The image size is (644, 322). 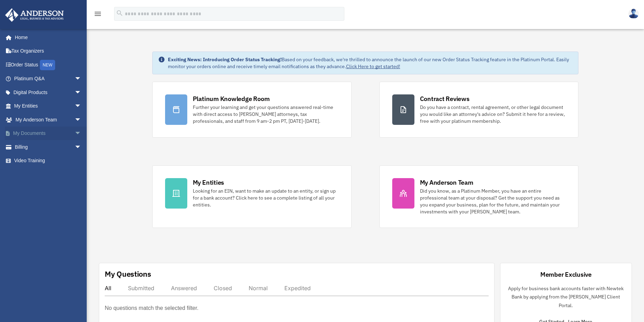 What do you see at coordinates (48, 134) in the screenshot?
I see `a: My Documentsarrow_drop_down` at bounding box center [48, 134].